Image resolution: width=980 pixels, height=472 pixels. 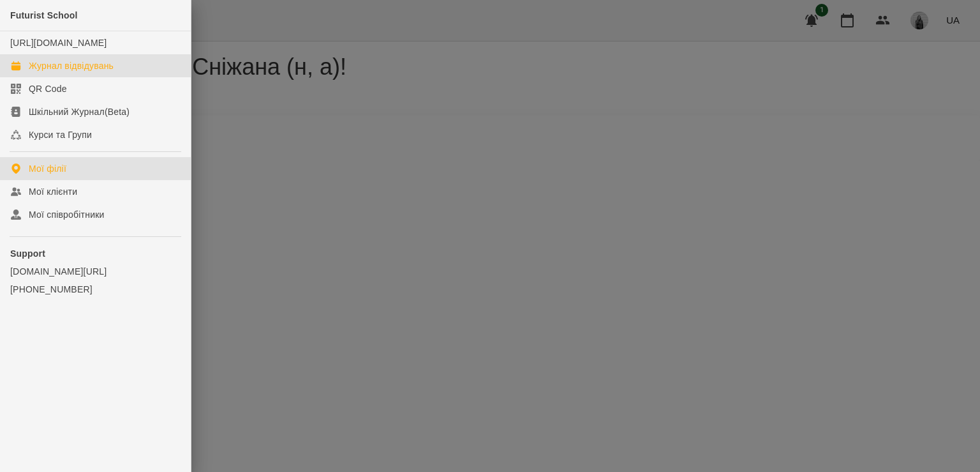 What do you see at coordinates (80, 112) in the screenshot?
I see `div: Шкільний Журнал(Beta)` at bounding box center [80, 112].